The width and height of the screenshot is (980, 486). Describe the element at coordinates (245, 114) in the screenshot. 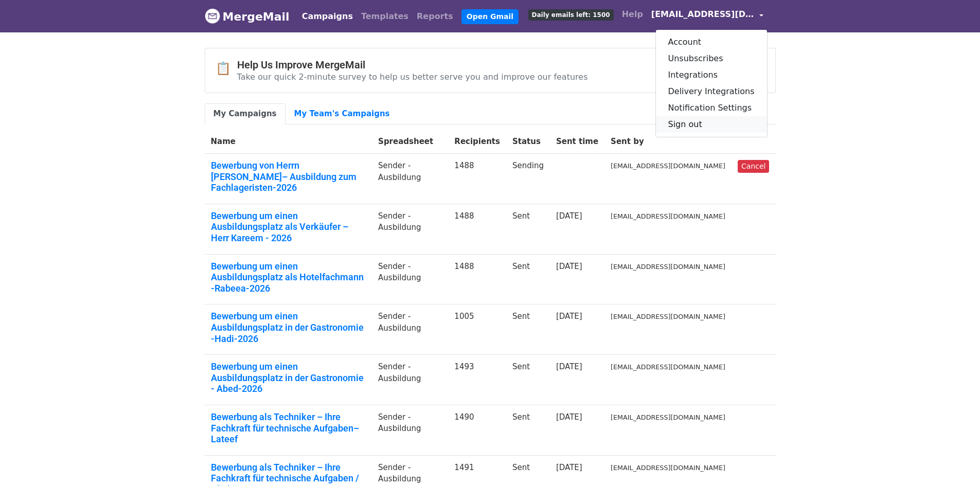

I see `a: My Campaigns` at that location.